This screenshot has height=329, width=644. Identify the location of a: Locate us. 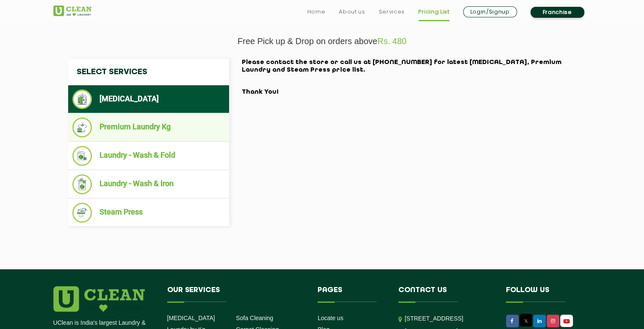
(330, 318).